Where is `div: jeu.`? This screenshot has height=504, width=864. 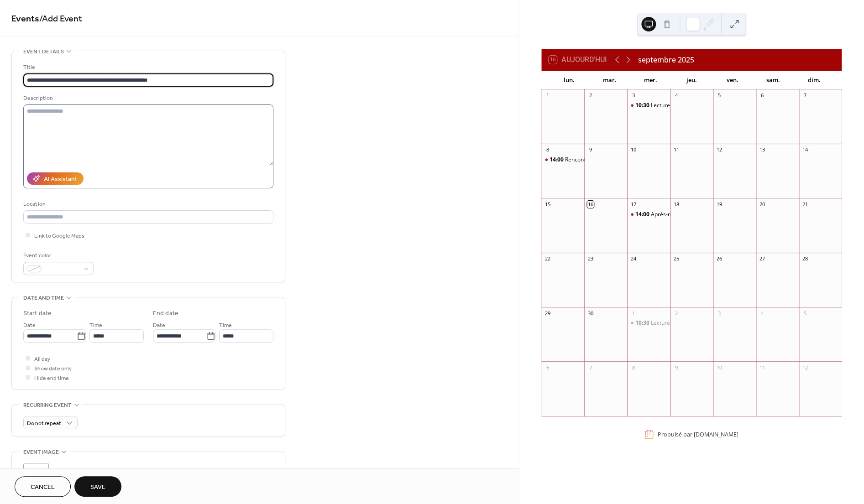
div: jeu. is located at coordinates (691, 80).